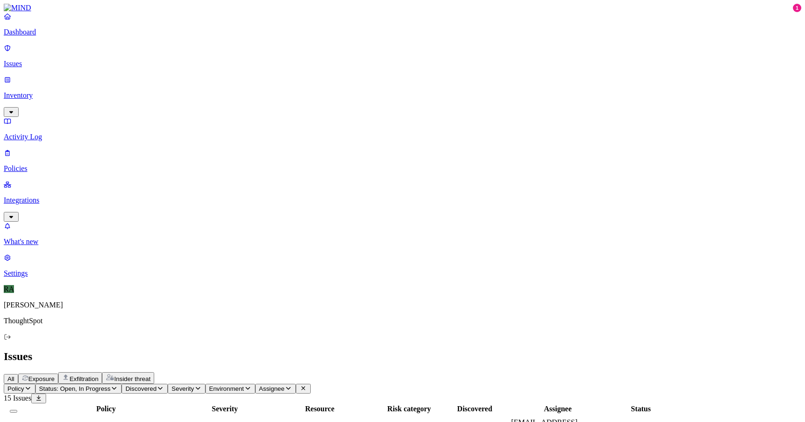 This screenshot has width=805, height=422. Describe the element at coordinates (41, 379) in the screenshot. I see `span: Exposure` at that location.